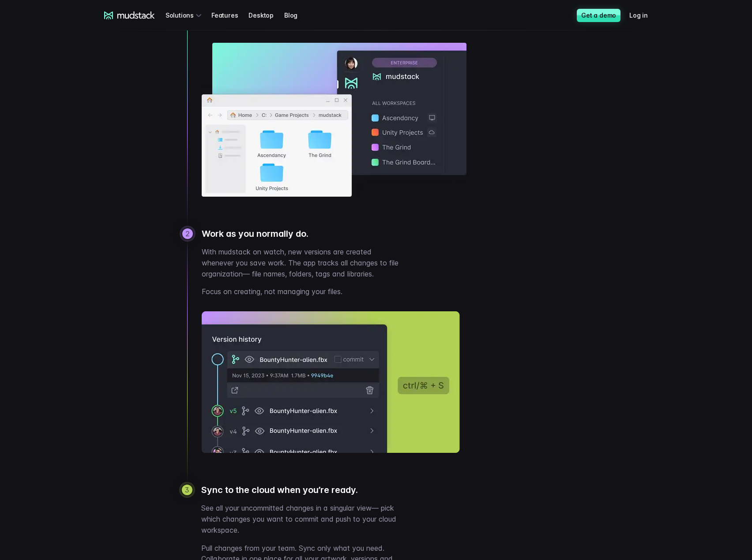  What do you see at coordinates (187, 490) in the screenshot?
I see `div: 3` at bounding box center [187, 490].